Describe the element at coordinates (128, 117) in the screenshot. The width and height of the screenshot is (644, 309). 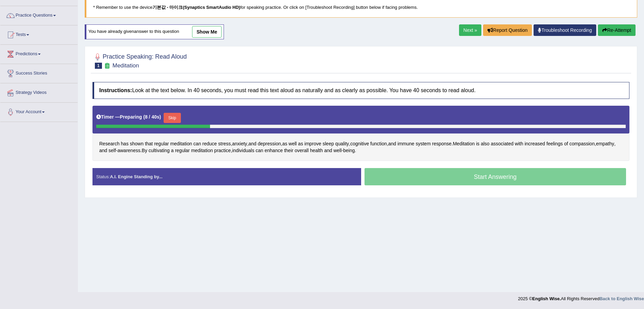
I see `h5: Timer —` at that location.